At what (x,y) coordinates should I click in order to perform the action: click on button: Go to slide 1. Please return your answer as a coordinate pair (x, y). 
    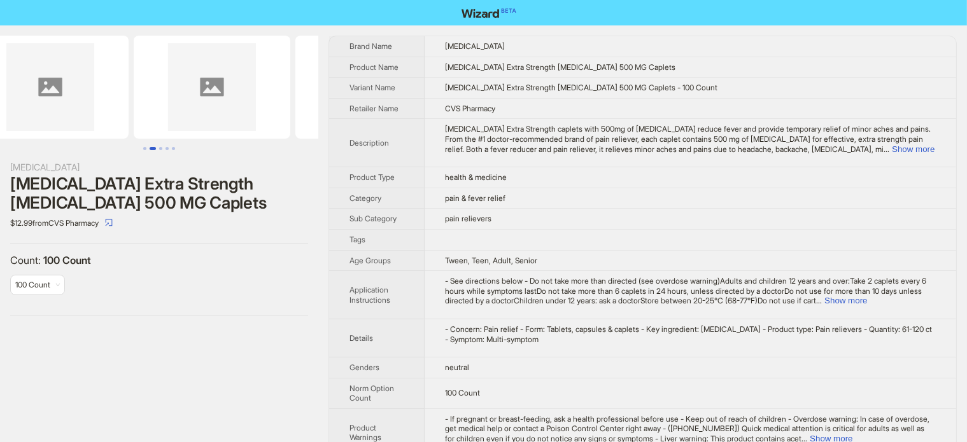
    Looking at the image, I should click on (145, 148).